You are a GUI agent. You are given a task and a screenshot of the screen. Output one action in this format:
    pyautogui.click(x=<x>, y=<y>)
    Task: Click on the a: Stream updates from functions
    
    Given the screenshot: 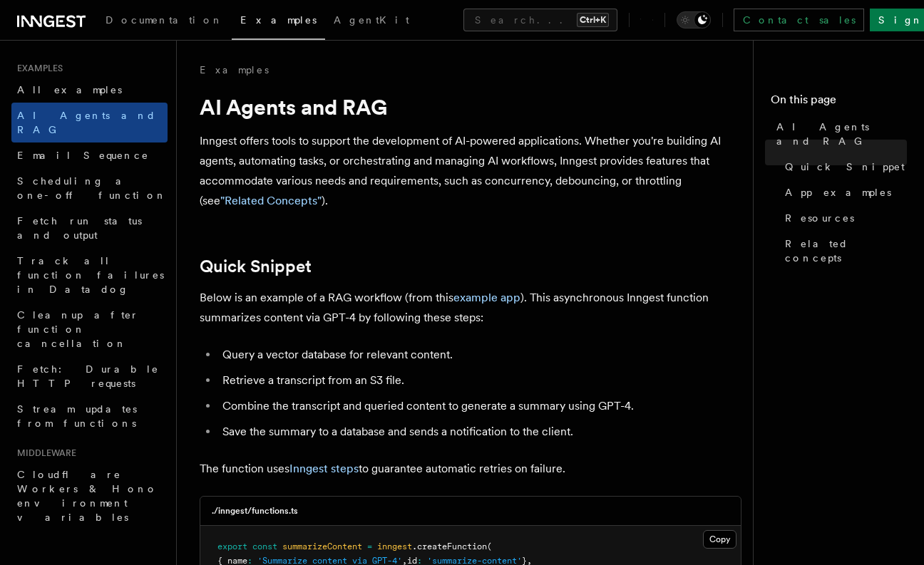 What is the action you would take?
    pyautogui.click(x=89, y=416)
    